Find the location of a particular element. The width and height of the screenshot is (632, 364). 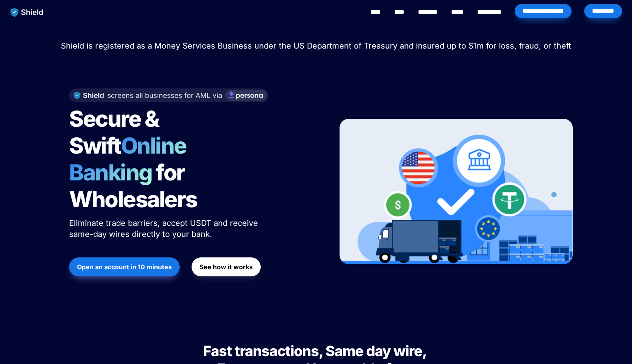

img: website logo is located at coordinates (27, 12).